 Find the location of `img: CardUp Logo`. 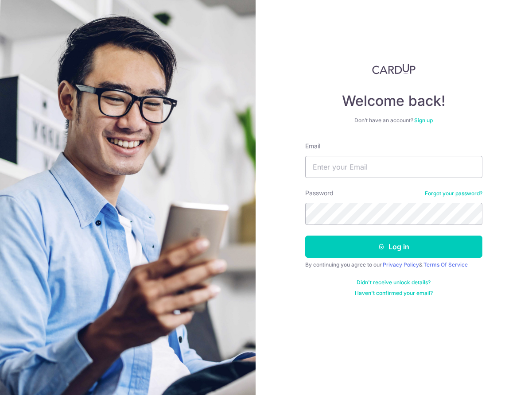

img: CardUp Logo is located at coordinates (394, 69).